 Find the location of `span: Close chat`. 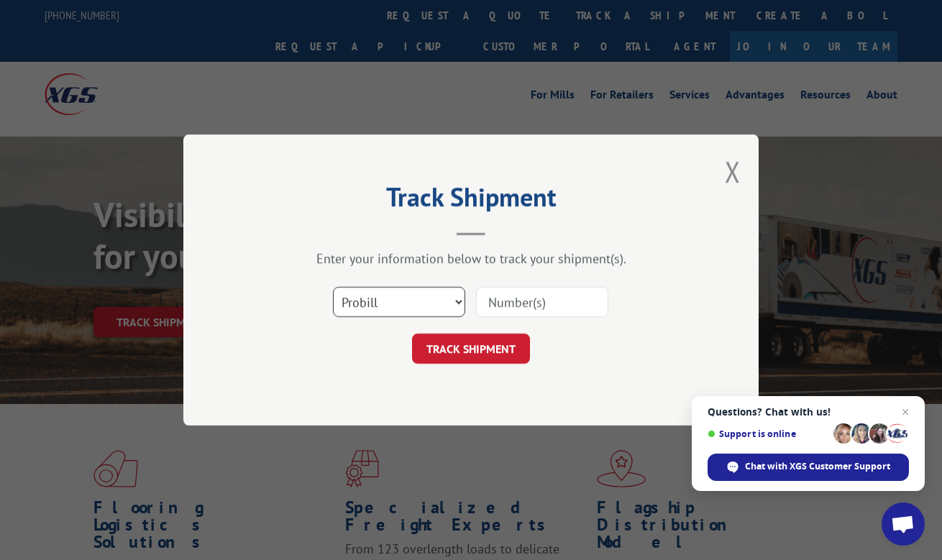

span: Close chat is located at coordinates (905, 411).